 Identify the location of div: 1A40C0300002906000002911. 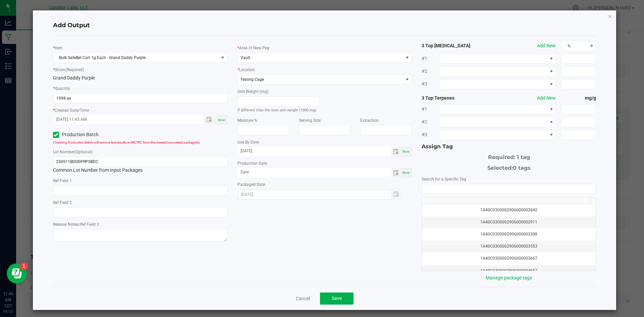
(509, 222).